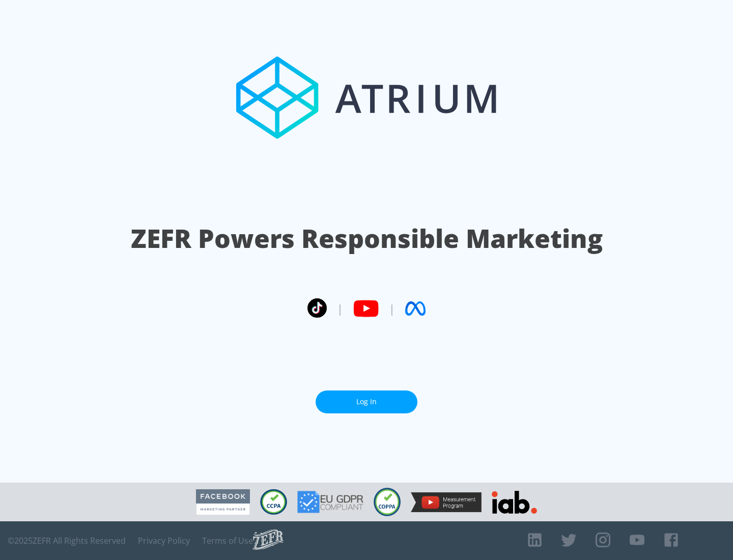  What do you see at coordinates (446, 502) in the screenshot?
I see `img: YouTube Measurement Program` at bounding box center [446, 502].